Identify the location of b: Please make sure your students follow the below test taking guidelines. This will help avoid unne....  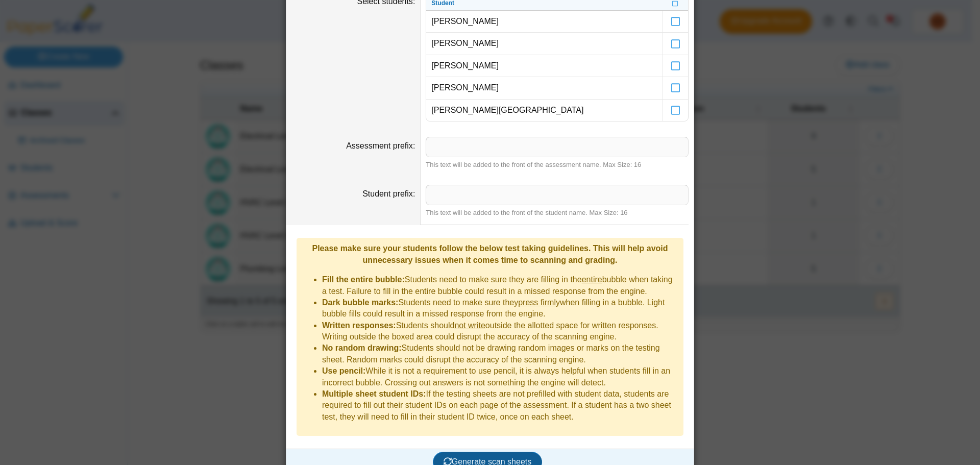
(490, 254).